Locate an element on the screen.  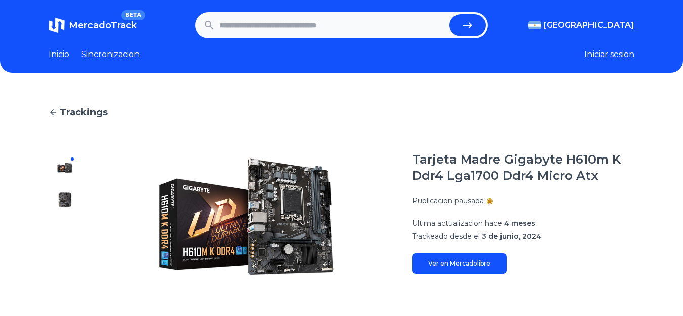
a: Trackings is located at coordinates (341, 112).